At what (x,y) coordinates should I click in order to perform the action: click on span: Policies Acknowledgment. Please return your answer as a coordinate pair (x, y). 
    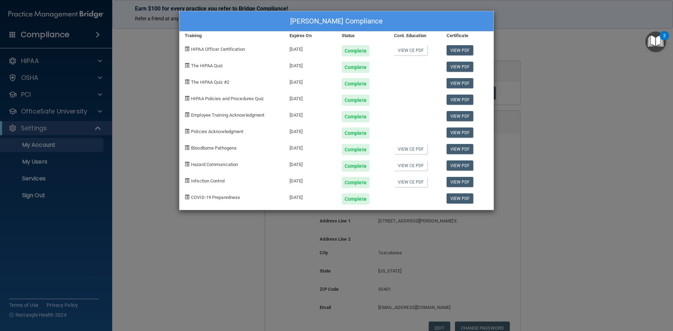
    Looking at the image, I should click on (217, 132).